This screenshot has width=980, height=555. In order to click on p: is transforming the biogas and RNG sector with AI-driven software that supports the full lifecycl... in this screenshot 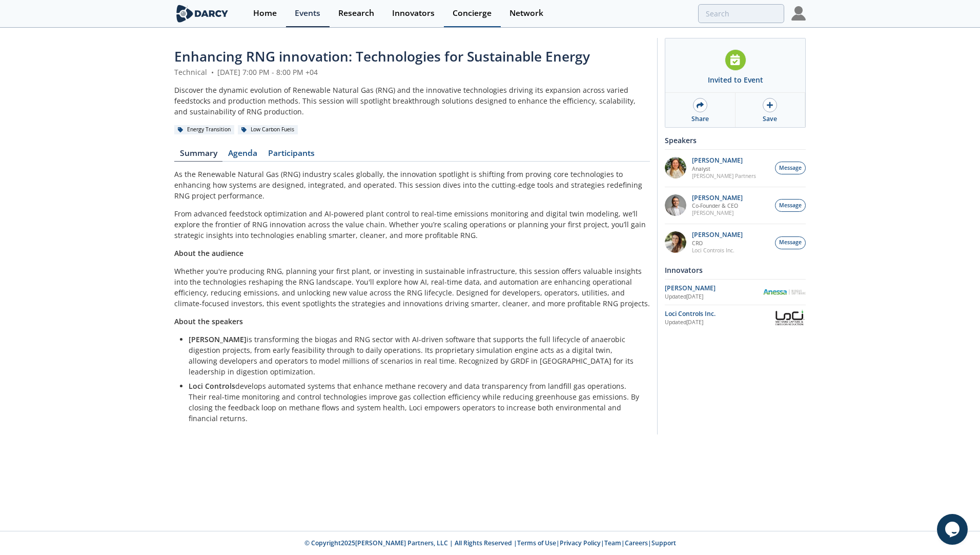, I will do `click(416, 356)`.